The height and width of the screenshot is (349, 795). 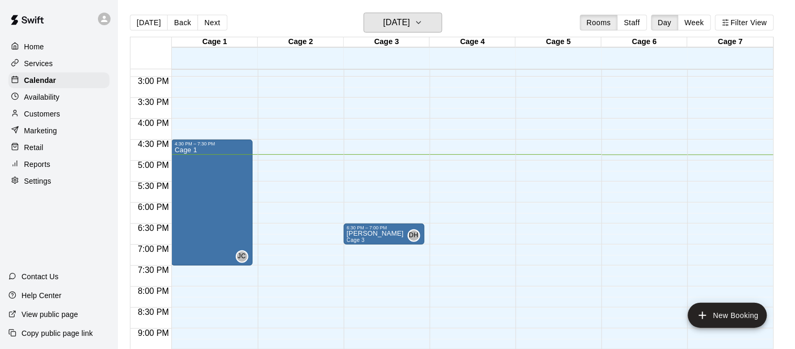 What do you see at coordinates (41, 295) in the screenshot?
I see `p: Help Center` at bounding box center [41, 295].